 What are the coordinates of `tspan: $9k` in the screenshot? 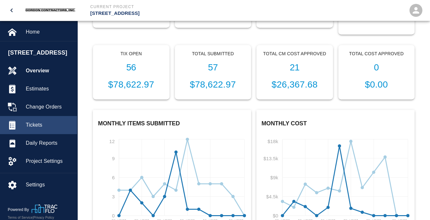 It's located at (274, 177).